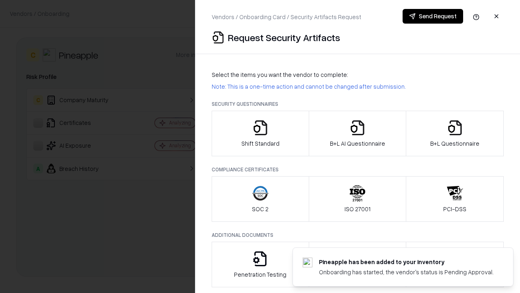 The width and height of the screenshot is (520, 293). I want to click on p: PCI-DSS, so click(455, 208).